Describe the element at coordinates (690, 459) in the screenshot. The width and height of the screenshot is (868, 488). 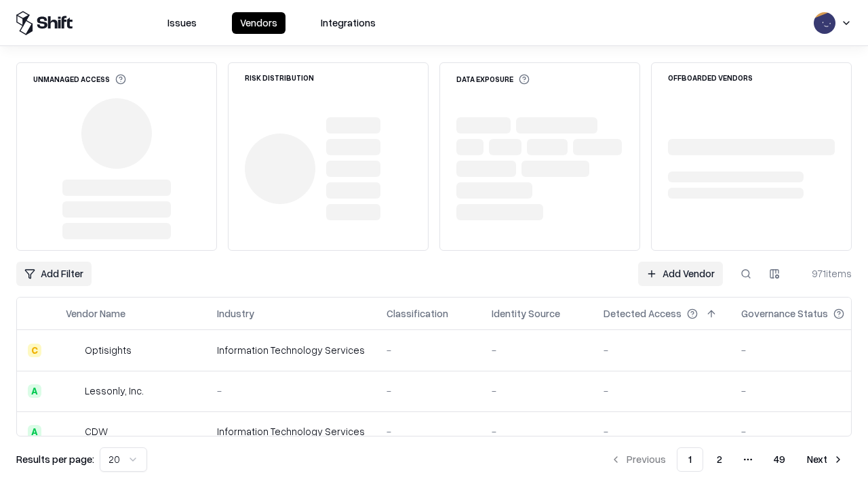
I see `button: 1` at that location.